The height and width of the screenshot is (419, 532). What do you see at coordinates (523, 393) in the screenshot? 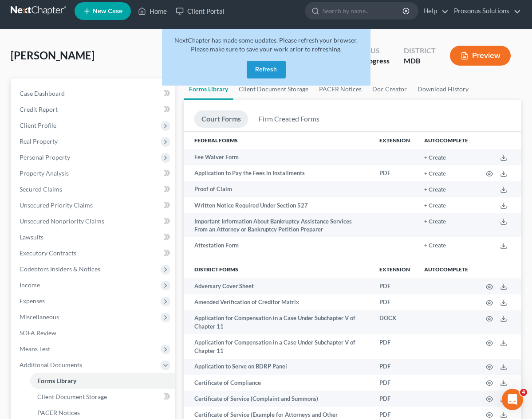
I see `span: 4` at bounding box center [523, 393].